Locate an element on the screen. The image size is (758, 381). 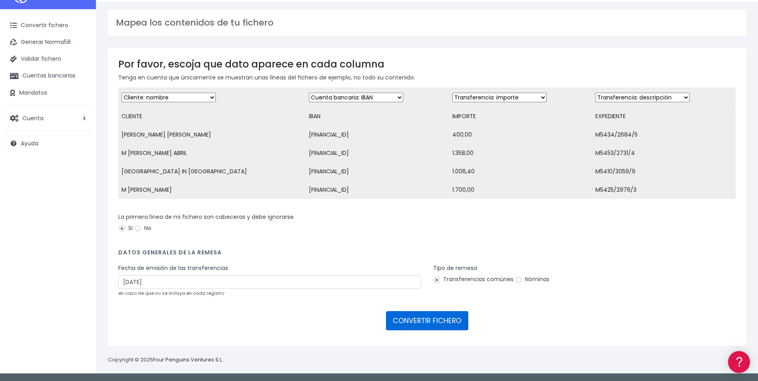
p: Copyright © 2025 . is located at coordinates (166, 360).